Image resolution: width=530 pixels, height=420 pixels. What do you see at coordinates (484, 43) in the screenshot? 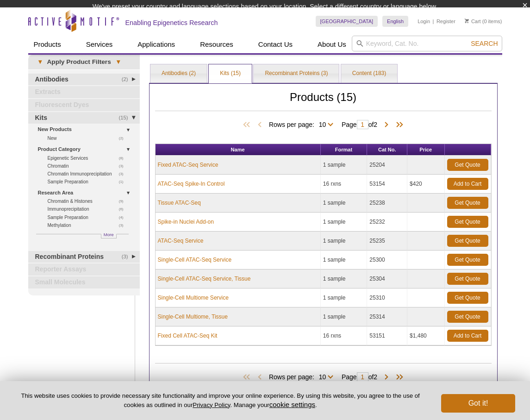
I see `button: Search` at bounding box center [484, 43].